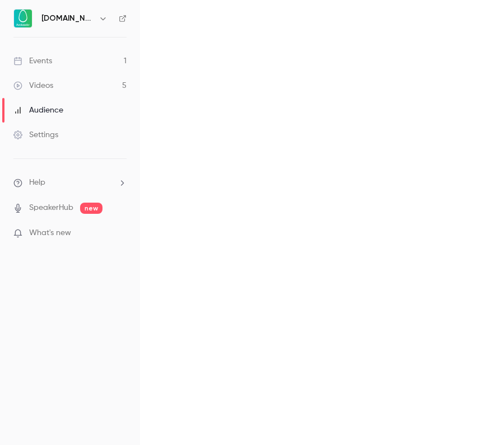  What do you see at coordinates (92, 208) in the screenshot?
I see `span: new` at bounding box center [92, 208].